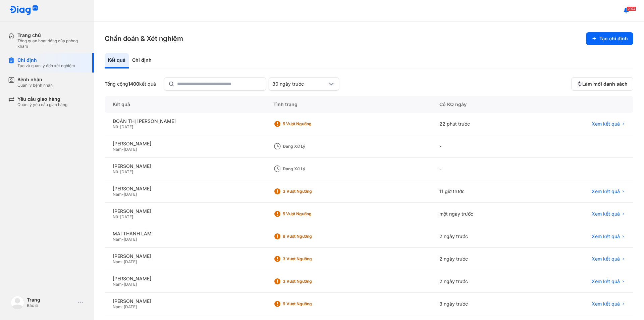 The height and width of the screenshot is (320, 644). I want to click on div: Tạo và quản lý đơn xét nghiệm, so click(46, 66).